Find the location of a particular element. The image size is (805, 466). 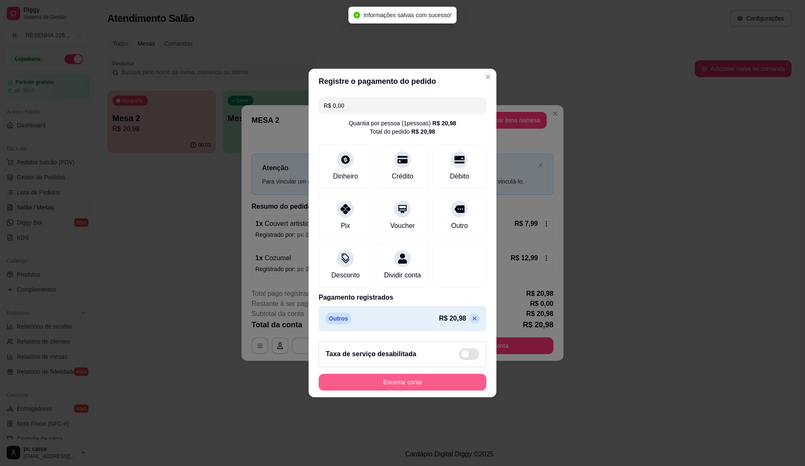

div: Desconto is located at coordinates (345, 275).